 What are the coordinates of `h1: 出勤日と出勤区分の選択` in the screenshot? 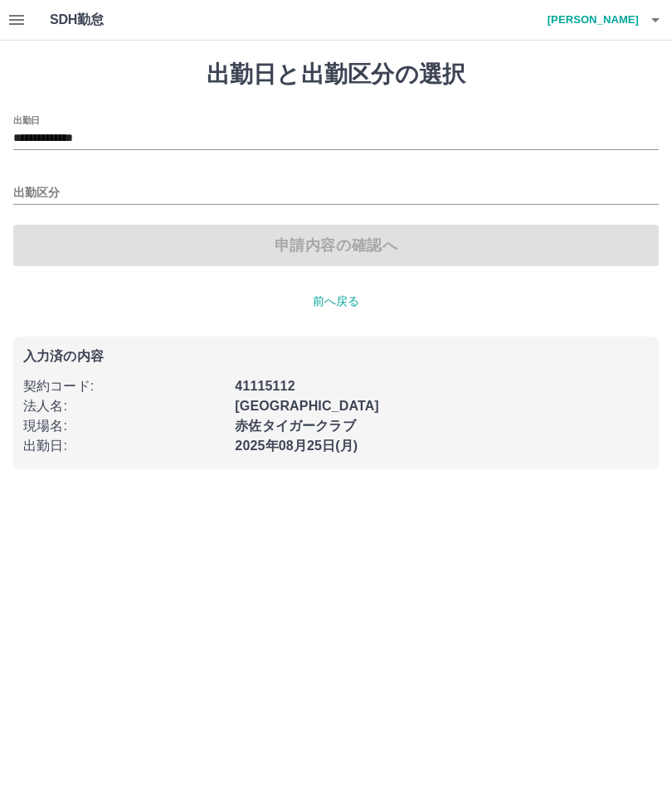 It's located at (336, 75).